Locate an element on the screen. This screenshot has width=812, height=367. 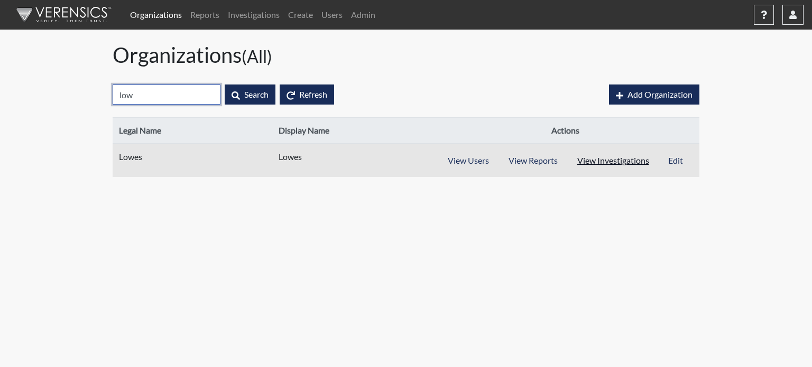
button: View Investigations is located at coordinates (613, 161).